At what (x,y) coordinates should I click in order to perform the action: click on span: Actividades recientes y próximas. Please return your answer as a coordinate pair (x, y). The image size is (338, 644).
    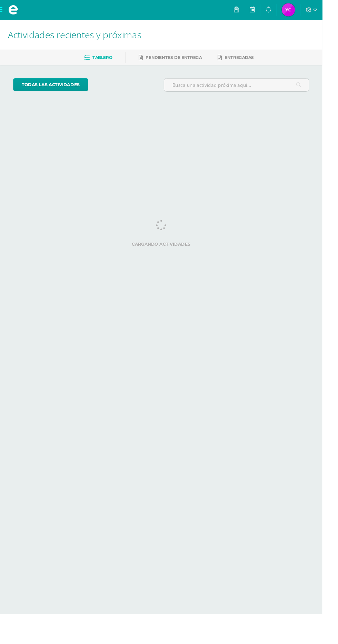
    Looking at the image, I should click on (79, 36).